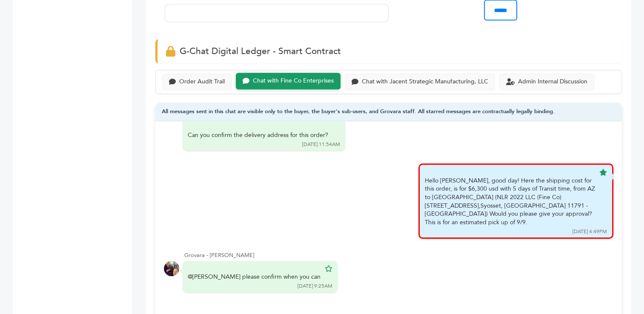 This screenshot has height=314, width=644. What do you see at coordinates (553, 81) in the screenshot?
I see `div: Admin Internal Discussion` at bounding box center [553, 81].